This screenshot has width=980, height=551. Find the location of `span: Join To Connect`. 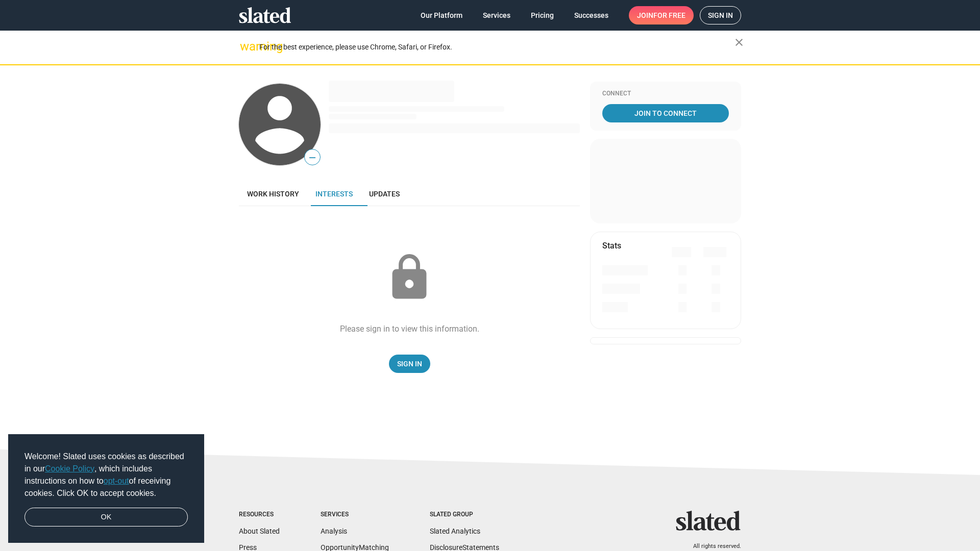

span: Join To Connect is located at coordinates (666, 113).